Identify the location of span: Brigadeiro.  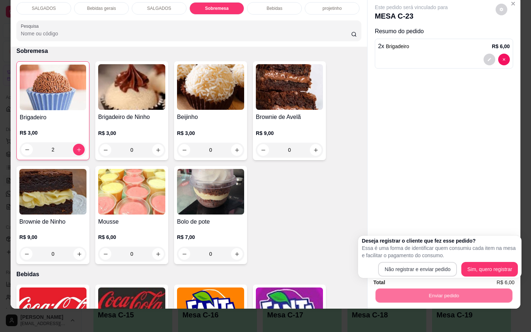
(397, 46).